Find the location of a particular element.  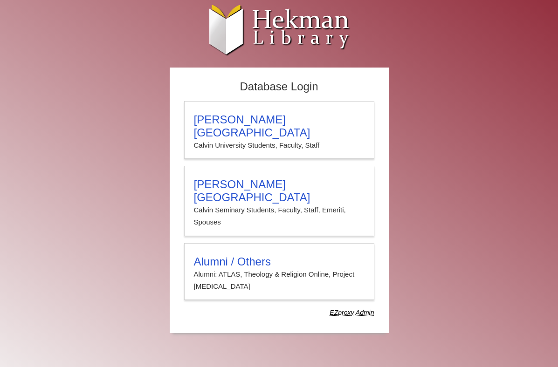

h3: Alumni / Others is located at coordinates (279, 262).